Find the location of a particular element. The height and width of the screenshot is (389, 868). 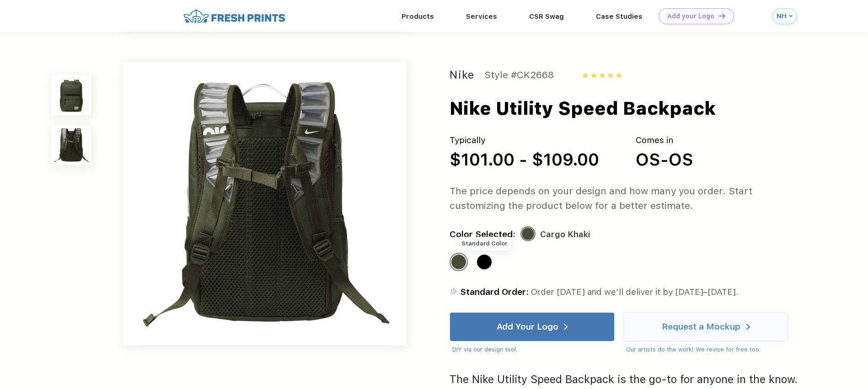

img: arrow_down_blue.svg is located at coordinates (791, 16).